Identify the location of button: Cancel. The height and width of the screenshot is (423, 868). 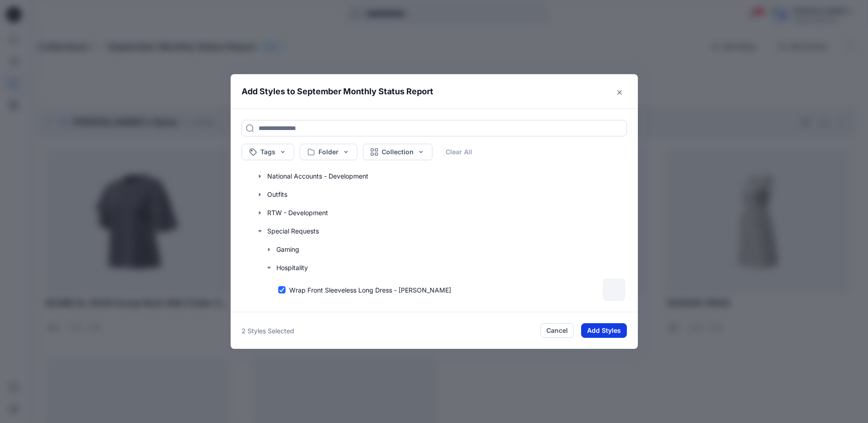
(557, 331).